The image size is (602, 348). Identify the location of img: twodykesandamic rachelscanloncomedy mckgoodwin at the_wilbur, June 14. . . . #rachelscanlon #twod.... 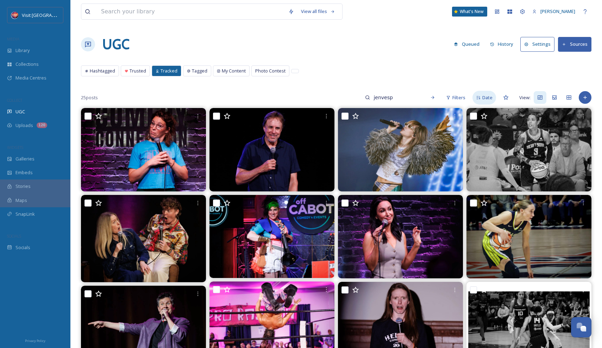
(143, 238).